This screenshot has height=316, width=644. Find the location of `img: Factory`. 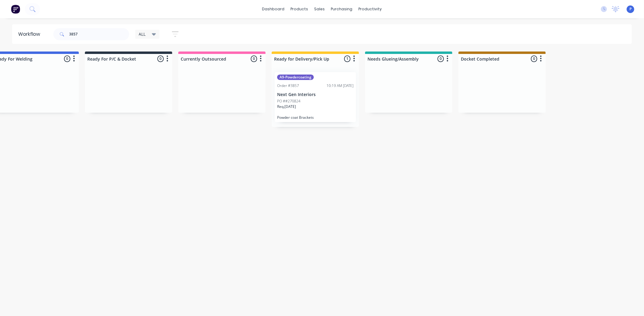

img: Factory is located at coordinates (16, 9).